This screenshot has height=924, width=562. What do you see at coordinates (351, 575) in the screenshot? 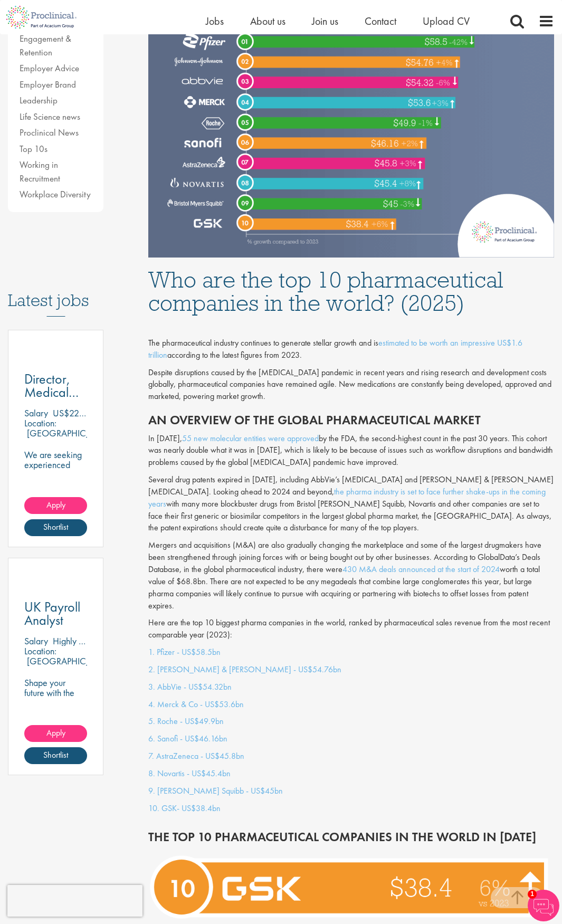
I see `p: Mergers and acquisitions (M&A) are also gradually changing the marketplace and some of the larges...` at bounding box center [351, 575].